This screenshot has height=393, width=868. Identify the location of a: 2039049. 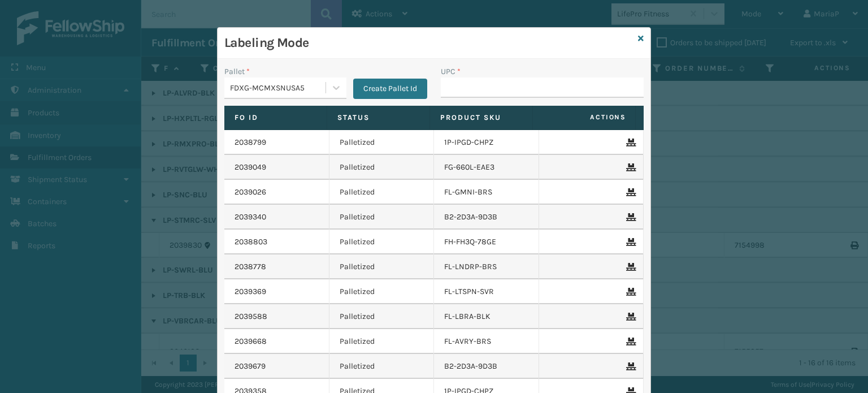
(250, 167).